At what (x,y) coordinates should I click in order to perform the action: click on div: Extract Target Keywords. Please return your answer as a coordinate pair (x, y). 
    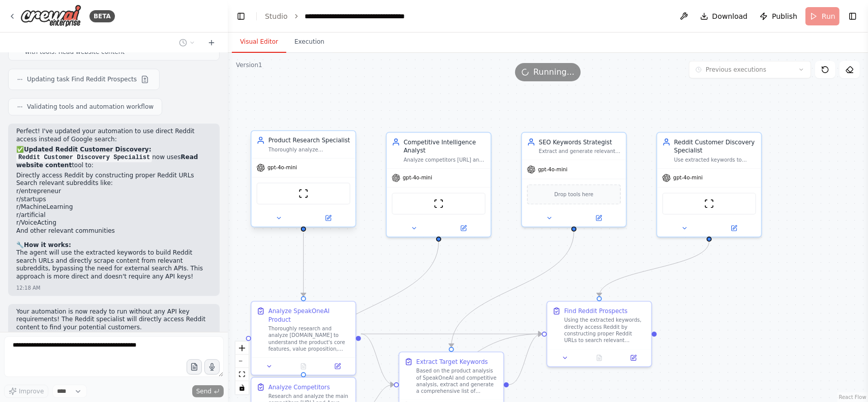
    Looking at the image, I should click on (452, 361).